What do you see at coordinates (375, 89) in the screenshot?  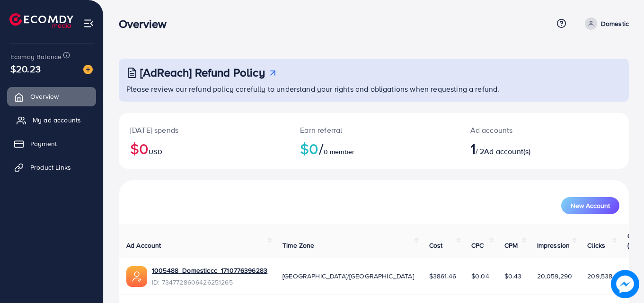 I see `p: Please review our refund policy carefully to understand your rights and obligations when requesti...` at bounding box center [375, 89].